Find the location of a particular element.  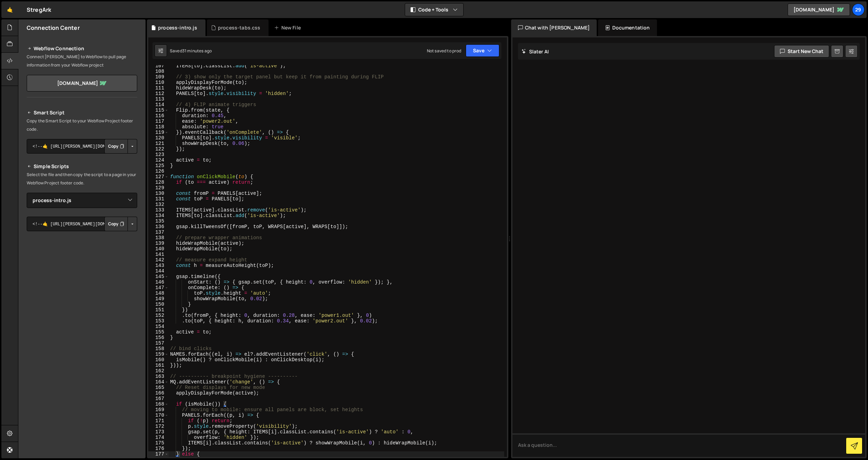

div: StregArk is located at coordinates (39, 10).